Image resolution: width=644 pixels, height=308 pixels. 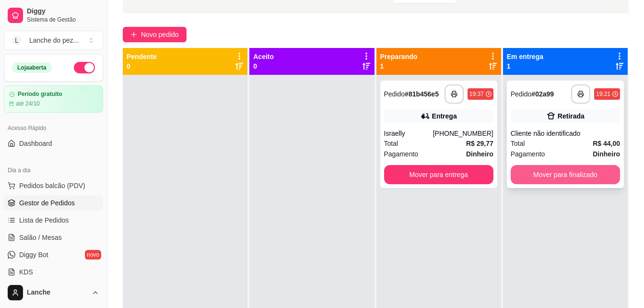 I want to click on a: Salão / Mesas, so click(x=53, y=238).